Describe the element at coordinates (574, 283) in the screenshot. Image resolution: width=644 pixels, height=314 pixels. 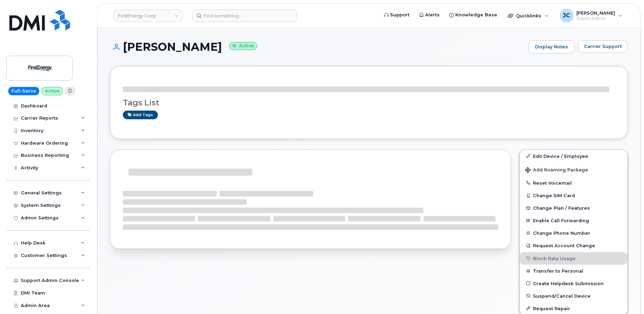
I see `a: Create Helpdesk Submission` at that location.